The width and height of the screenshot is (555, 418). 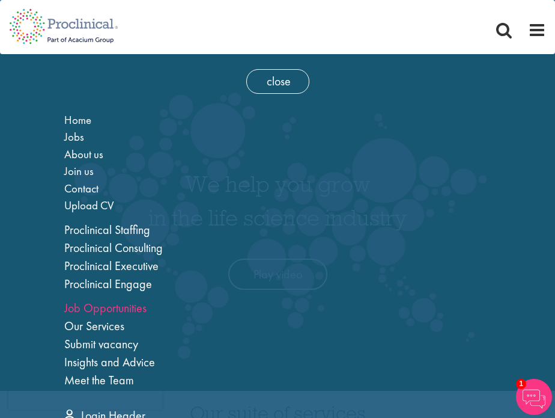 What do you see at coordinates (79, 171) in the screenshot?
I see `a: Join us` at bounding box center [79, 171].